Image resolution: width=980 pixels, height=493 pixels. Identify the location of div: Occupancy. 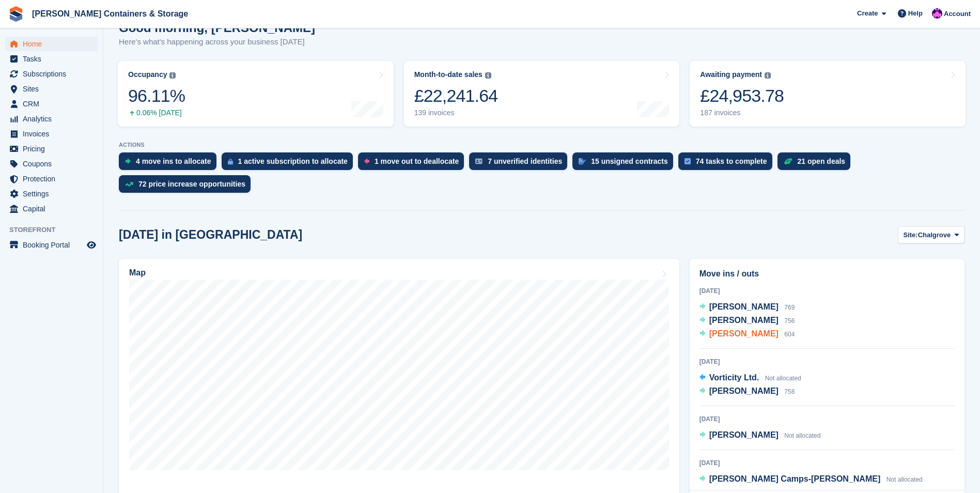
(147, 75).